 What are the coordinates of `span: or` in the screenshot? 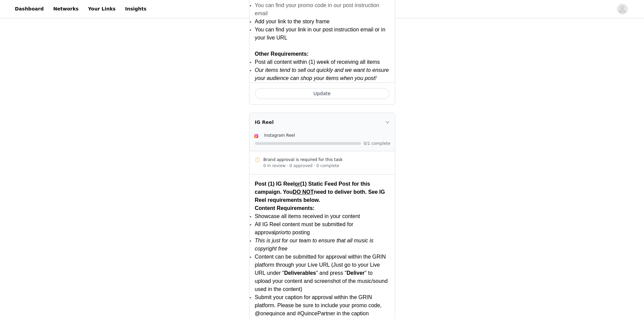 It's located at (297, 184).